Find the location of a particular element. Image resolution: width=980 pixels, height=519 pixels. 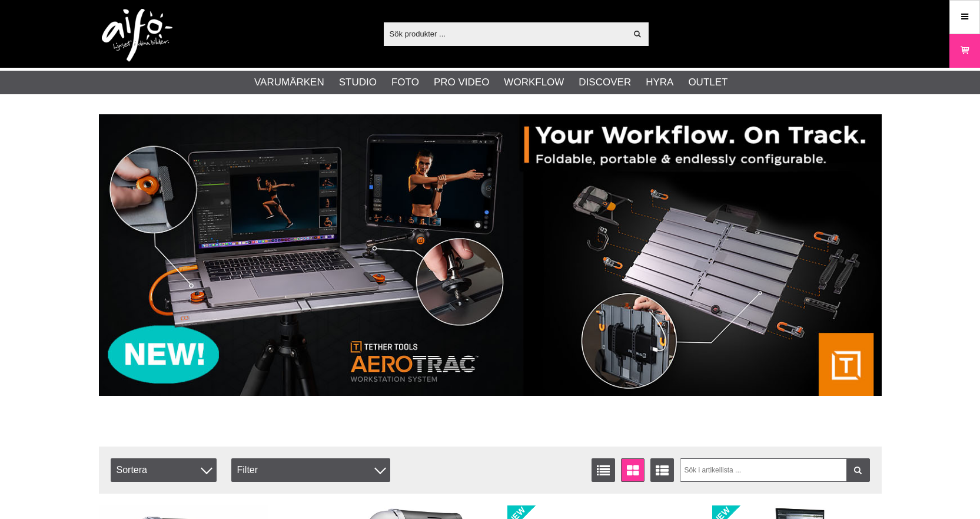

a: Filtrera is located at coordinates (858, 470).